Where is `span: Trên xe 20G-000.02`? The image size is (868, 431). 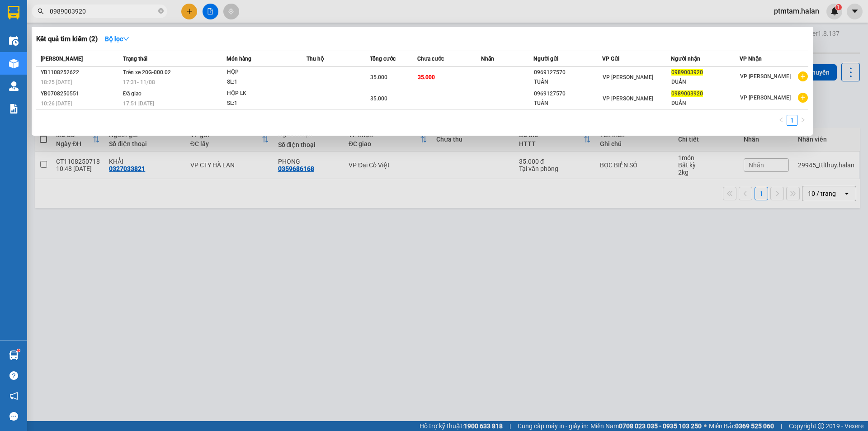 span: Trên xe 20G-000.02 is located at coordinates (147, 72).